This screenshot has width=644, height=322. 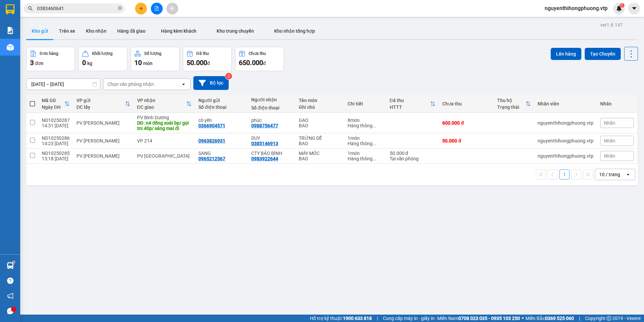 I want to click on div: 8 món, so click(x=365, y=120).